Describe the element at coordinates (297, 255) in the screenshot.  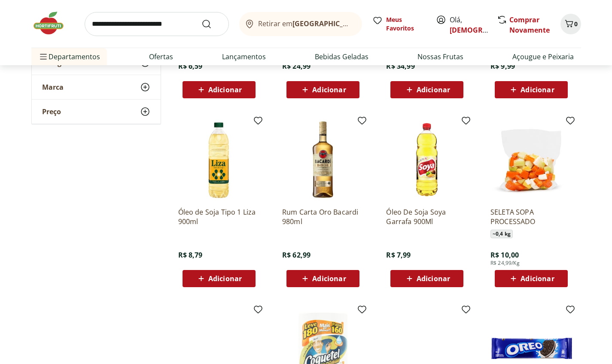
I see `span: R$ 62,99` at that location.